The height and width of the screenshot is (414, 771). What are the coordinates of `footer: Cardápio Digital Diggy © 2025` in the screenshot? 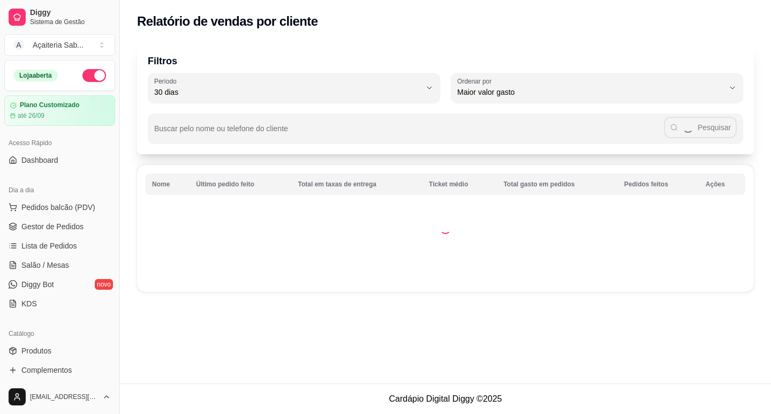 It's located at (445, 398).